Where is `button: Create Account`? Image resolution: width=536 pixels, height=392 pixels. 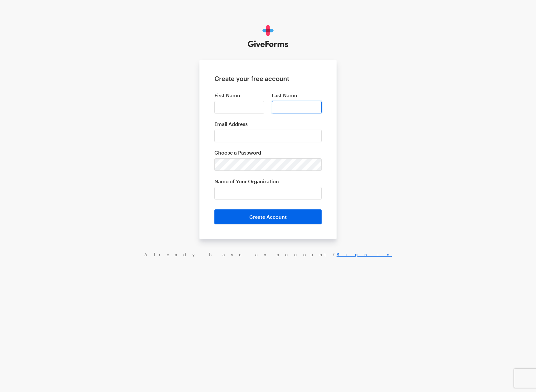 button: Create Account is located at coordinates (268, 217).